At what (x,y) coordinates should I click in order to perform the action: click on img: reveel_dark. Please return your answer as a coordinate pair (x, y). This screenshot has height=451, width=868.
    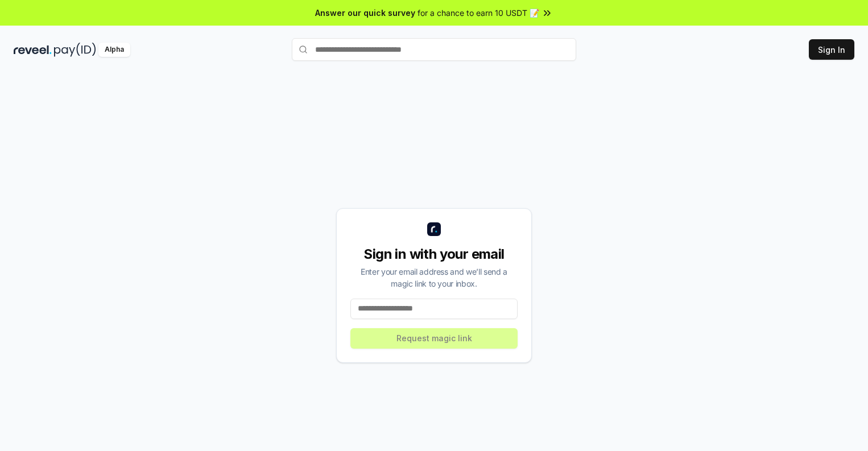
    Looking at the image, I should click on (33, 50).